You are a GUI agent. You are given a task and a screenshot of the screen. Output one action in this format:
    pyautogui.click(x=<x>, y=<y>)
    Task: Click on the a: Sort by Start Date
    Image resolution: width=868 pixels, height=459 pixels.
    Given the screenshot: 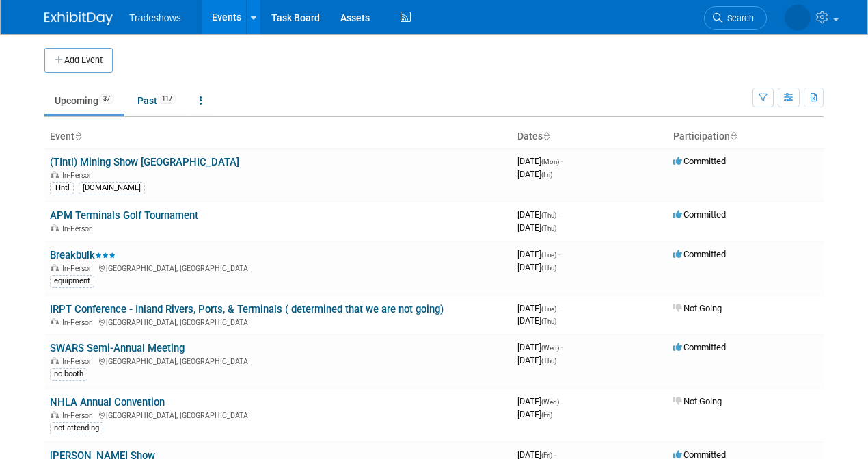 What is the action you would take?
    pyautogui.click(x=546, y=136)
    